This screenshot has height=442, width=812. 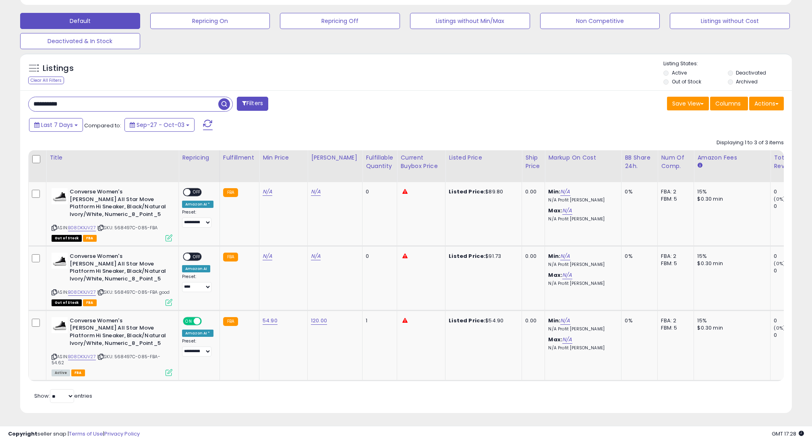 What do you see at coordinates (103, 125) in the screenshot?
I see `span: Compared to:` at bounding box center [103, 125].